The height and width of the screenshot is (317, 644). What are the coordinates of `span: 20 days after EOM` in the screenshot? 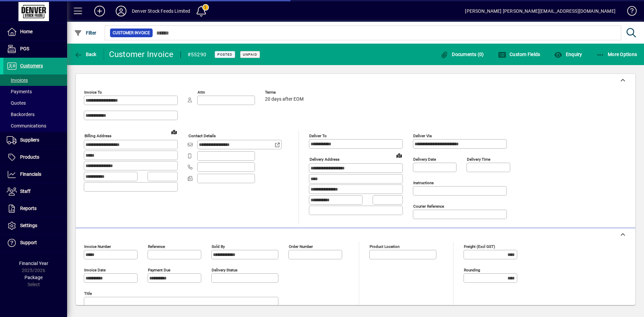 It's located at (284, 99).